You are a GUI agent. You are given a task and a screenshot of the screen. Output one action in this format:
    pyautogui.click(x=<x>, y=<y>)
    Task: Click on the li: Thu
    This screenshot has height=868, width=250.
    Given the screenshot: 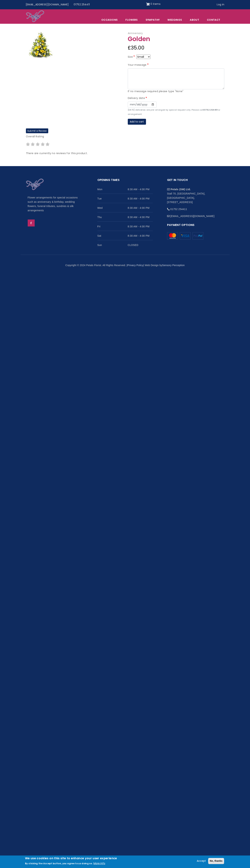 What is the action you would take?
    pyautogui.click(x=125, y=217)
    